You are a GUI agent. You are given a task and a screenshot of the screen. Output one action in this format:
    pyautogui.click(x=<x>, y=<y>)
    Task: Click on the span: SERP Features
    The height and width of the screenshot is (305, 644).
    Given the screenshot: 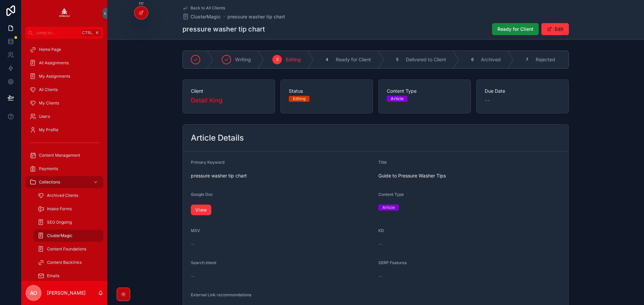 What is the action you would take?
    pyautogui.click(x=393, y=263)
    